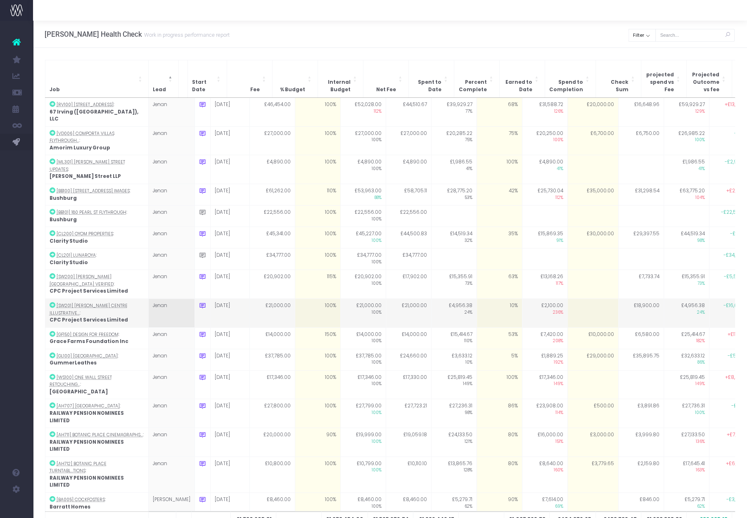 This screenshot has width=747, height=518. I want to click on span: Percent Complete, so click(473, 86).